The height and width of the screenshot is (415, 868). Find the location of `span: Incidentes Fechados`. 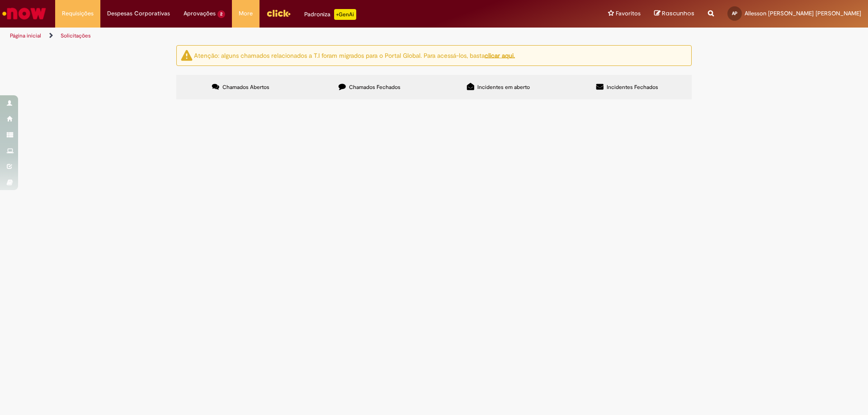

span: Incidentes Fechados is located at coordinates (632, 87).